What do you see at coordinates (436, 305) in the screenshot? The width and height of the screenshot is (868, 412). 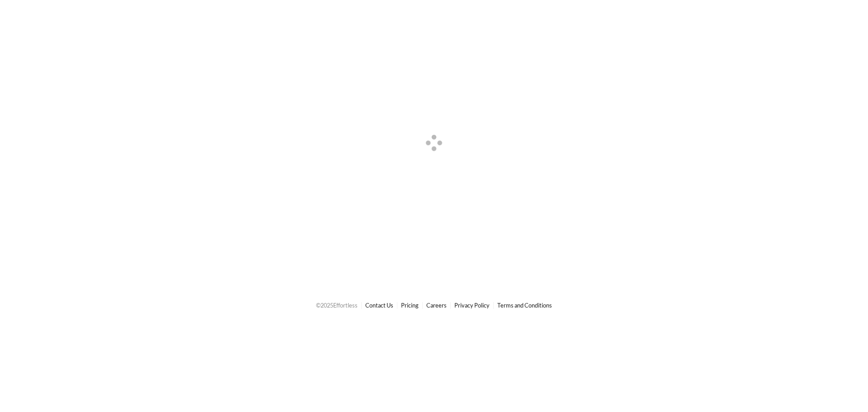 I see `a: Careers` at bounding box center [436, 305].